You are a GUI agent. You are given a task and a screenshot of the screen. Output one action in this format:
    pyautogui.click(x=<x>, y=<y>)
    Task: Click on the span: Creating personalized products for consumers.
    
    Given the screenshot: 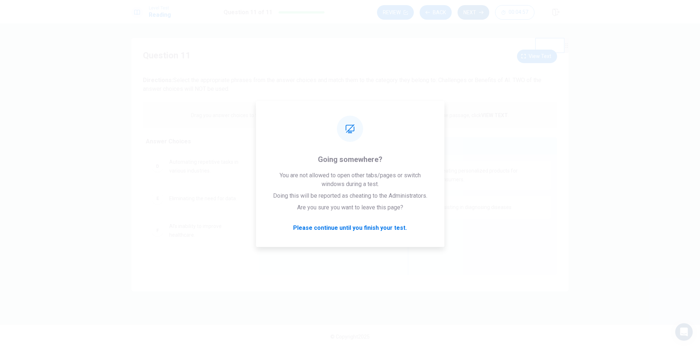 What is the action you would take?
    pyautogui.click(x=492, y=175)
    